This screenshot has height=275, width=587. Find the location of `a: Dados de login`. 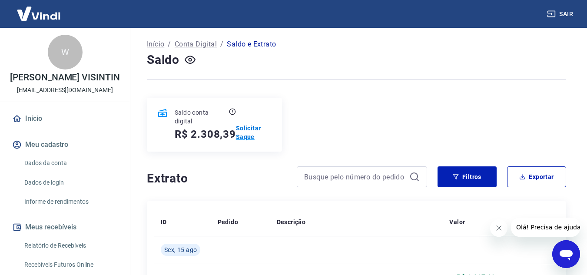

a: Dados de login is located at coordinates (70, 183).